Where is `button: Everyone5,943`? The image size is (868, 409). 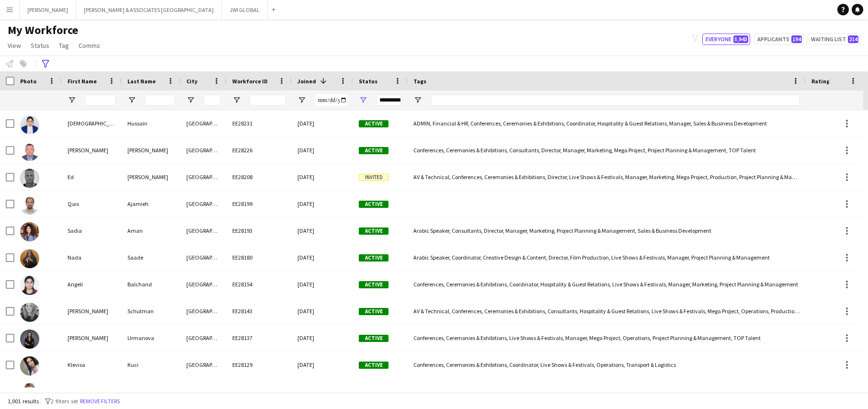 button: Everyone5,943 is located at coordinates (726, 39).